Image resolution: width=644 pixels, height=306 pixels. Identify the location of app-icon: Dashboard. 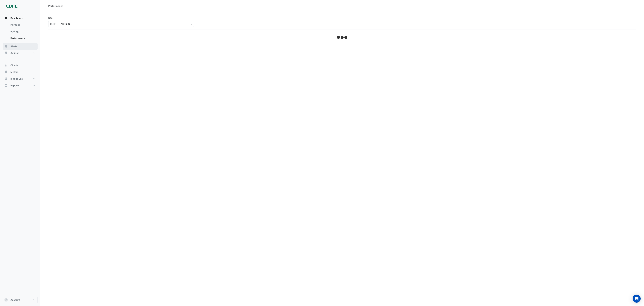
(6, 18).